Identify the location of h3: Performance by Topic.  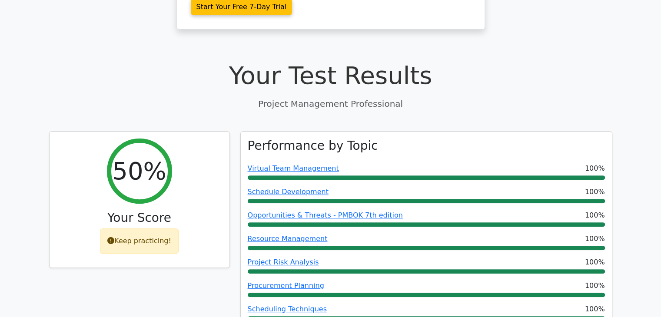
(313, 146).